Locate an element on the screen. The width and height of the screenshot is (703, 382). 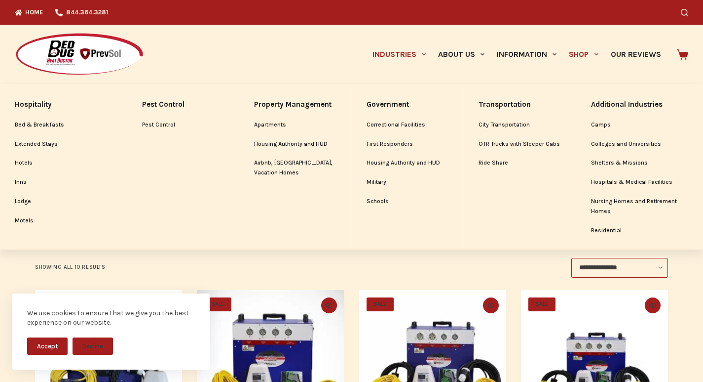
a: Hotels is located at coordinates (63, 163).